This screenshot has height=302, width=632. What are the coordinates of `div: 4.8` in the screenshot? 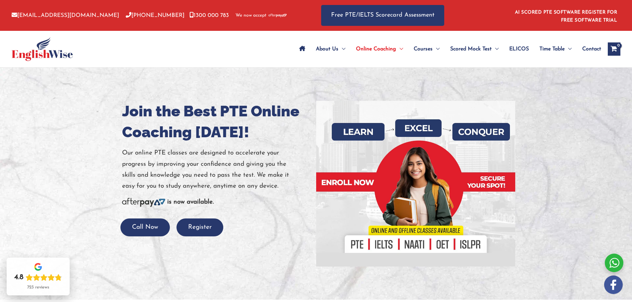 It's located at (19, 277).